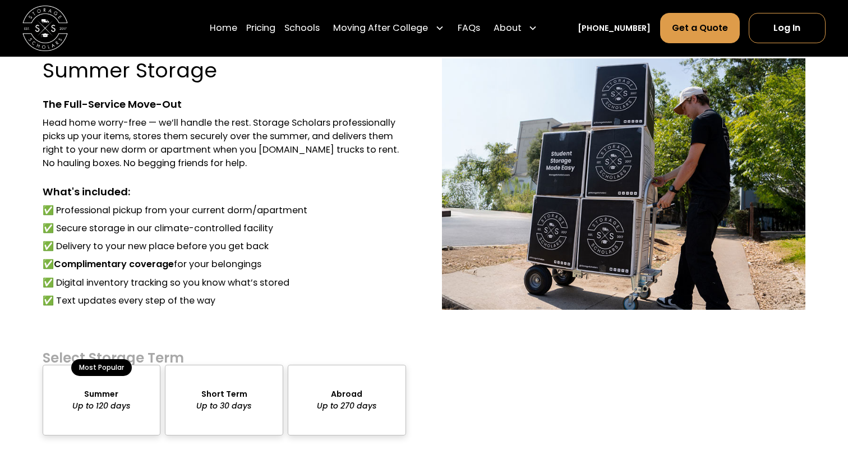 Image resolution: width=848 pixels, height=454 pixels. Describe the element at coordinates (223, 28) in the screenshot. I see `a: Home` at that location.